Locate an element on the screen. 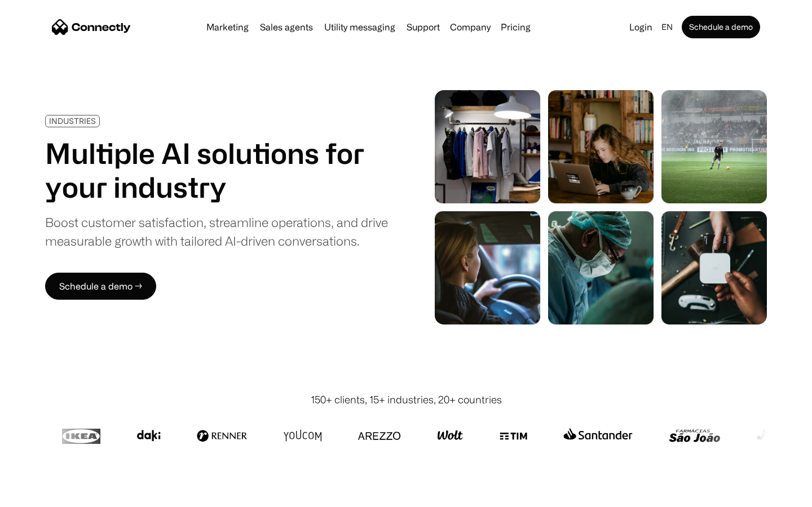 This screenshot has height=507, width=812. a: Marketing is located at coordinates (227, 27).